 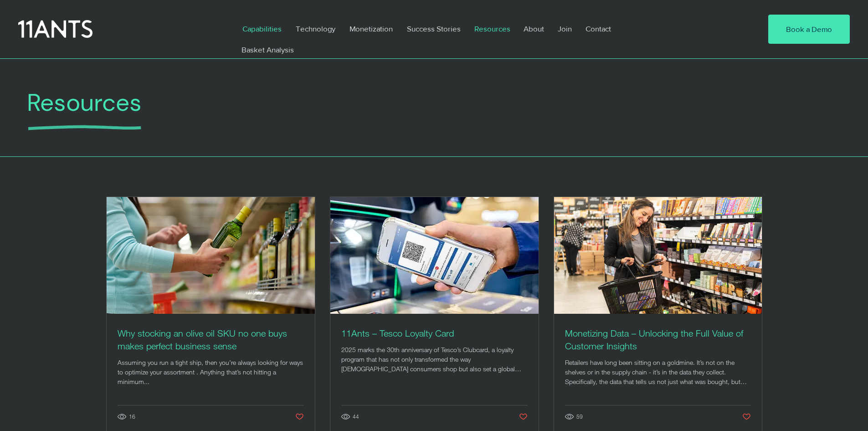 I want to click on h2: Monetizing Data – Unlocking the Full Value of Customer Insights, so click(x=659, y=340).